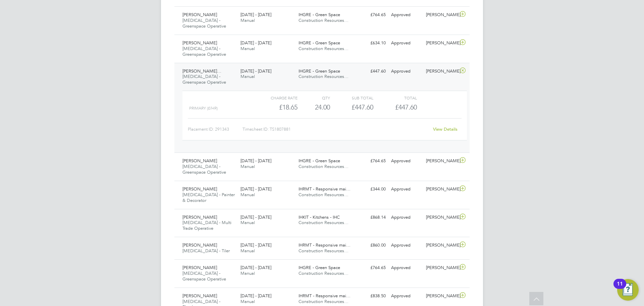 Image resolution: width=644 pixels, height=306 pixels. I want to click on div: Sub Total, so click(352, 98).